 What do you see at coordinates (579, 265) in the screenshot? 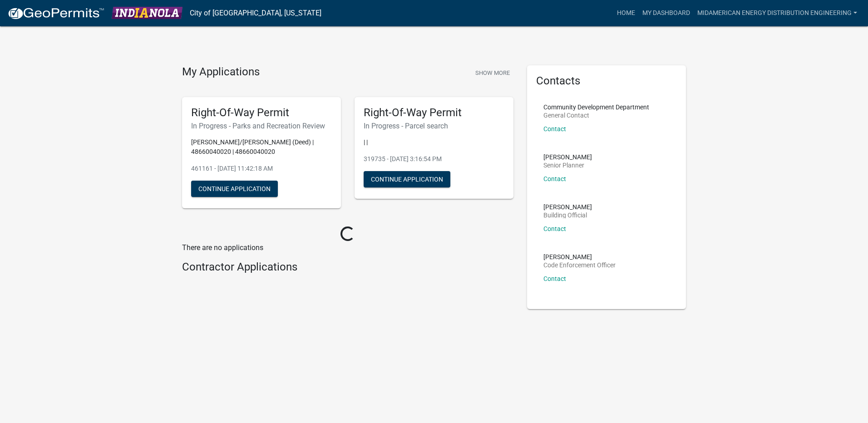
I see `p: Code Enforcement Officer` at bounding box center [579, 265].